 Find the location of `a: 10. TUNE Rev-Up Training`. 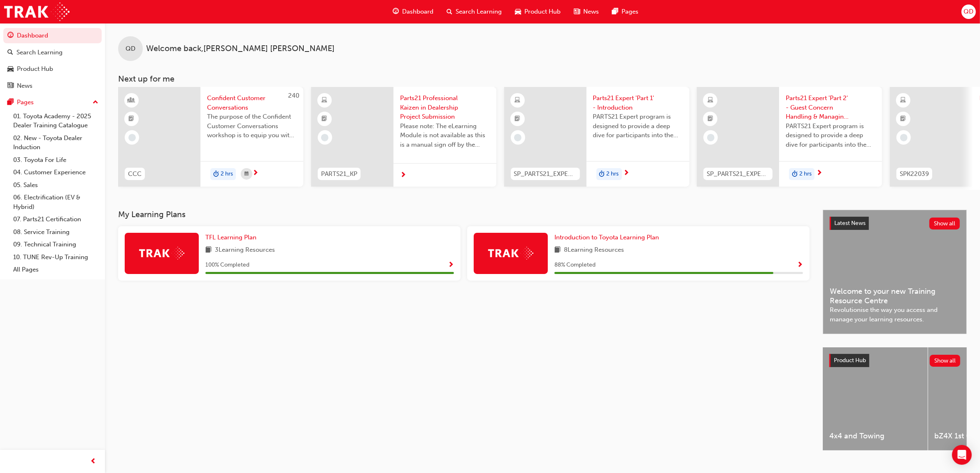

a: 10. TUNE Rev-Up Training is located at coordinates (56, 257).